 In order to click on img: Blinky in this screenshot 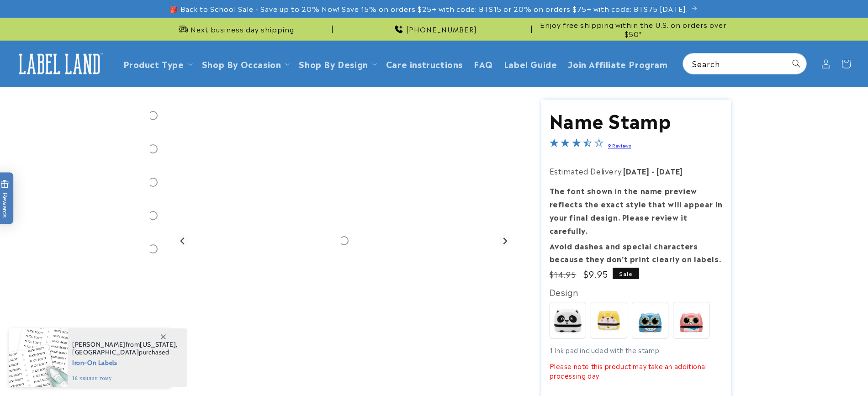, I will do `click(650, 320)`.